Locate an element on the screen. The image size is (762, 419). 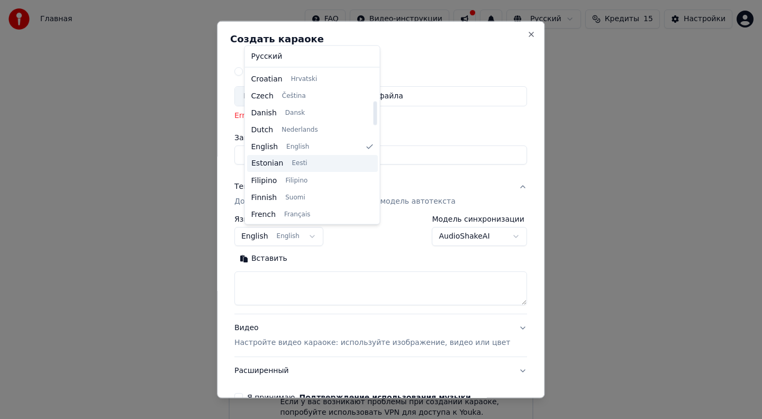
span: Dansk is located at coordinates (295, 113).